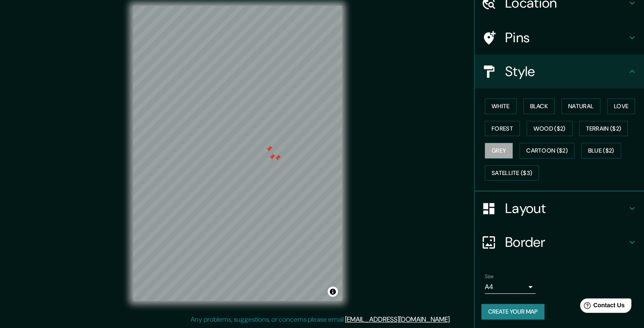  I want to click on button: Love, so click(621, 107).